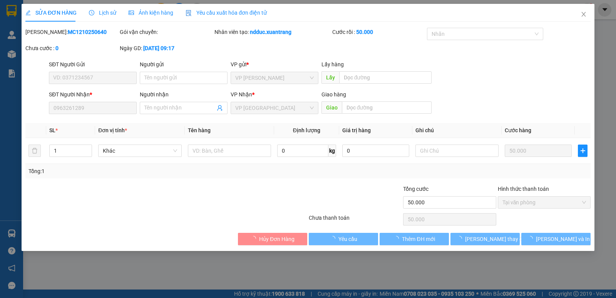 The height and width of the screenshot is (298, 616). I want to click on span: Ảnh kiện hàng, so click(151, 13).